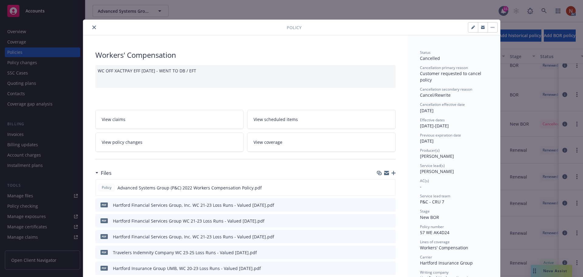 Image resolution: width=583 pixels, height=277 pixels. Describe the element at coordinates (122, 142) in the screenshot. I see `span: View policy changes` at that location.